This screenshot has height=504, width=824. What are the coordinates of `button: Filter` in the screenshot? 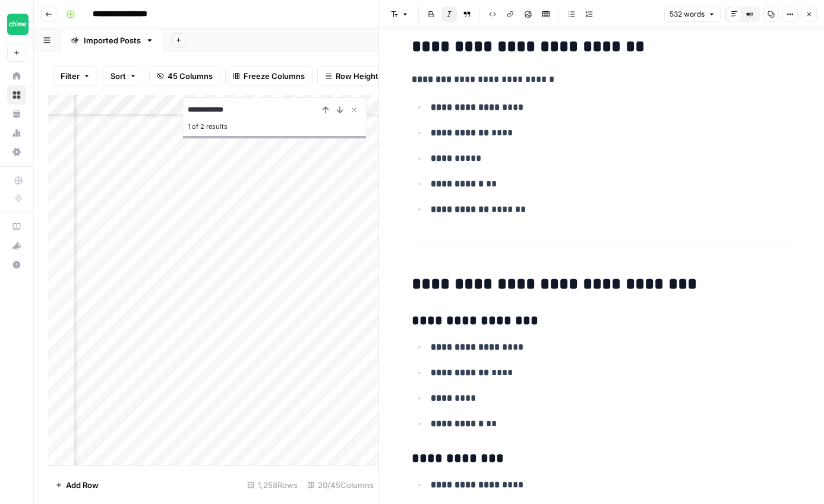 It's located at (75, 76).